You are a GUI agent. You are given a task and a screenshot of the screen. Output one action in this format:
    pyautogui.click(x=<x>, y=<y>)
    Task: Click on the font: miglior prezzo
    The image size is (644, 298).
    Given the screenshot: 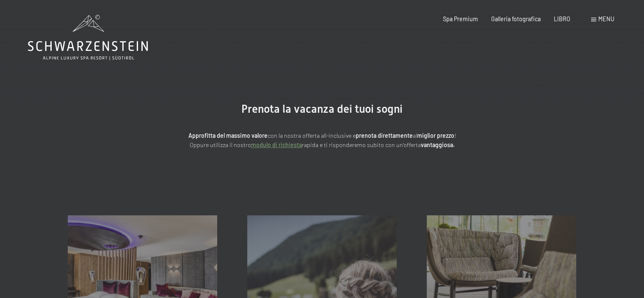 What is the action you would take?
    pyautogui.click(x=436, y=135)
    